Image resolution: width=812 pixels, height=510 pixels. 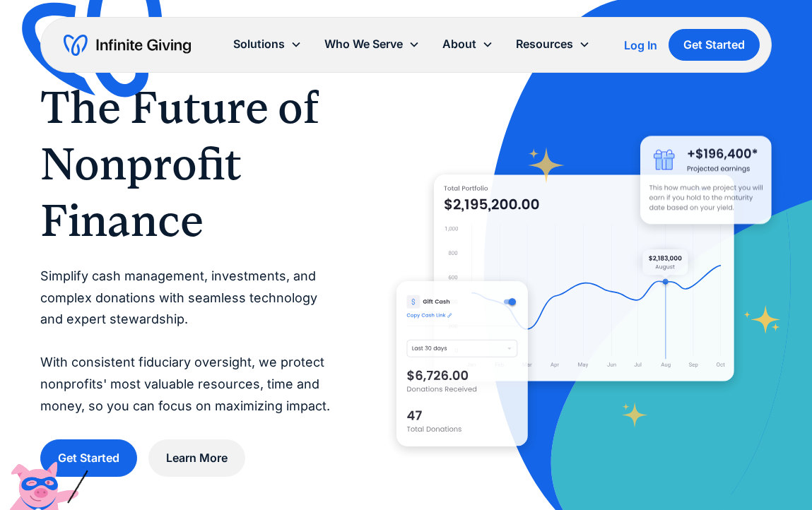 What do you see at coordinates (190, 342) in the screenshot?
I see `p: Simplify cash management, investments, and complex donations with seamless technology and expert ...` at bounding box center [190, 342].